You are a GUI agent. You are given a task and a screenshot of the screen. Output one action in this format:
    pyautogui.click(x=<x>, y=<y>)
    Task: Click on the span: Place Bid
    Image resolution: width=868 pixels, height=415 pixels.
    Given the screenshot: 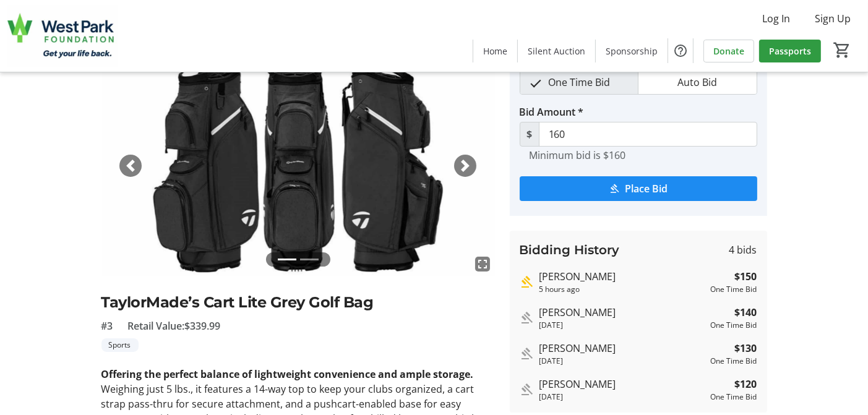 What is the action you would take?
    pyautogui.click(x=646, y=189)
    